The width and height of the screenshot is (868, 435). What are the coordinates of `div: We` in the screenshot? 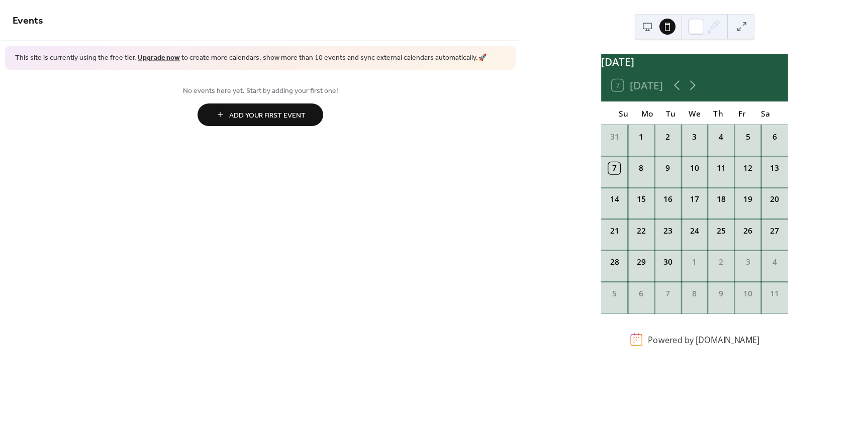 It's located at (694, 113).